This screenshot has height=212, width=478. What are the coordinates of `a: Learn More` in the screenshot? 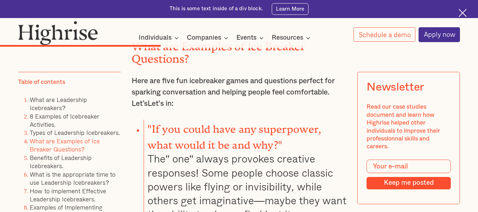 It's located at (290, 9).